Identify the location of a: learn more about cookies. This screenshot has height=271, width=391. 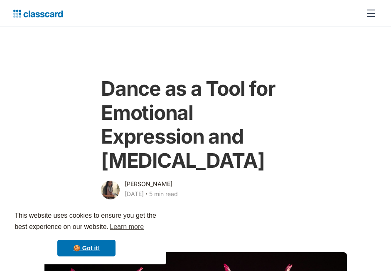
(127, 227).